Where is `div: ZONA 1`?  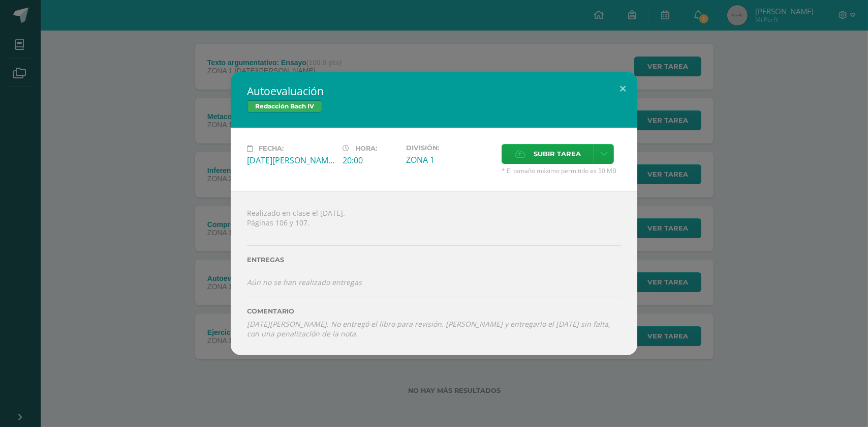
div: ZONA 1 is located at coordinates (450, 159).